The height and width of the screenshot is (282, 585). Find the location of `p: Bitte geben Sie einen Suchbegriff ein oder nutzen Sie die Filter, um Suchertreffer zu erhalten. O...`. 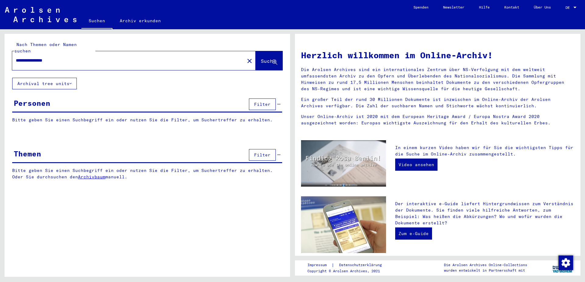

p: Bitte geben Sie einen Suchbegriff ein oder nutzen Sie die Filter, um Suchertreffer zu erhalten. O... is located at coordinates (147, 174).